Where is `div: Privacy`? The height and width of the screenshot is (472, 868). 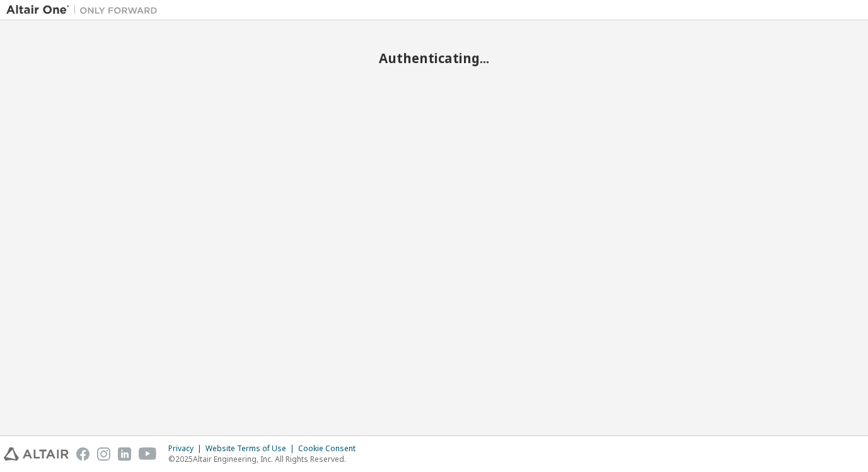 div: Privacy is located at coordinates (187, 449).